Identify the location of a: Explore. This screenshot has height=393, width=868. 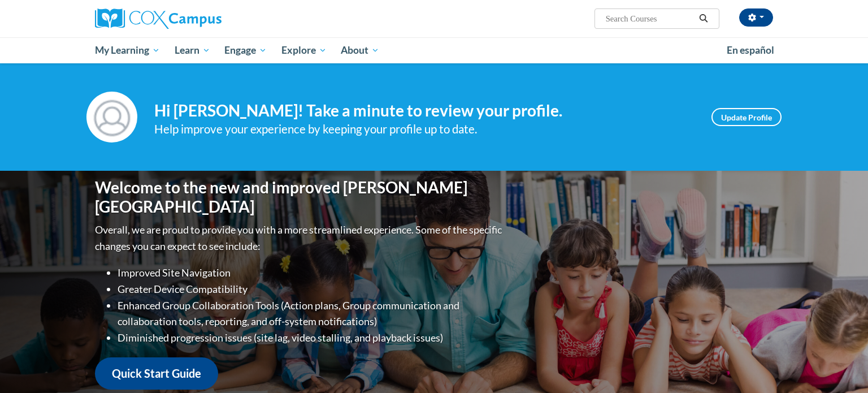
(304, 50).